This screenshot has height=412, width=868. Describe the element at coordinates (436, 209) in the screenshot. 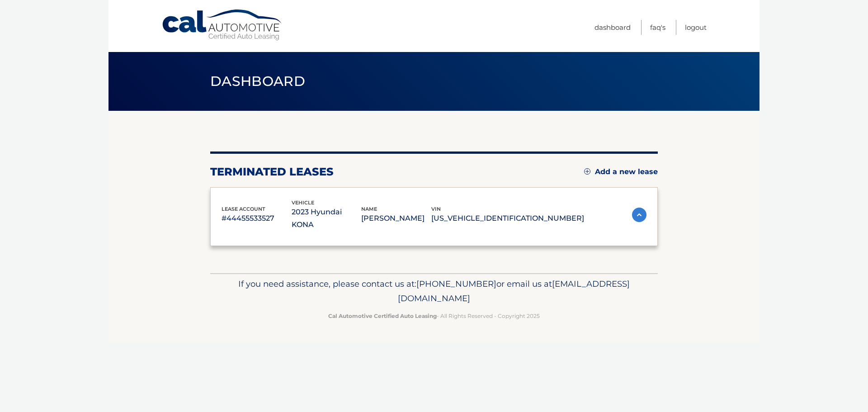

I see `span: vin` at that location.